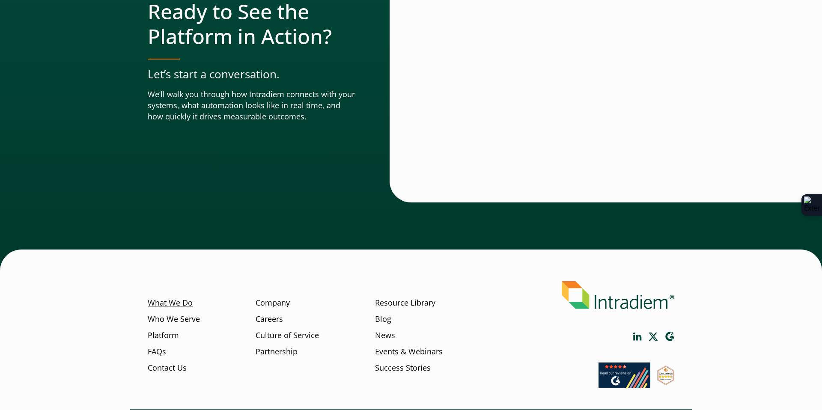 This screenshot has width=822, height=410. Describe the element at coordinates (287, 335) in the screenshot. I see `a: Culture of Service` at that location.